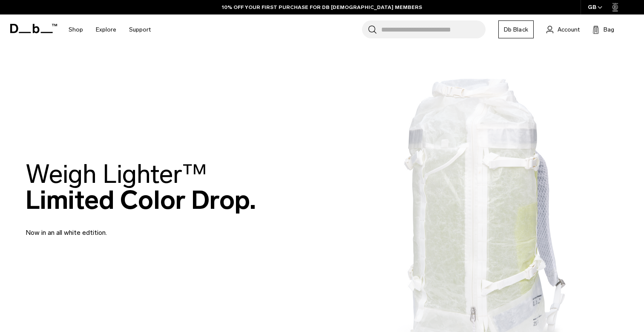 Image resolution: width=644 pixels, height=332 pixels. I want to click on a: Db Black, so click(516, 29).